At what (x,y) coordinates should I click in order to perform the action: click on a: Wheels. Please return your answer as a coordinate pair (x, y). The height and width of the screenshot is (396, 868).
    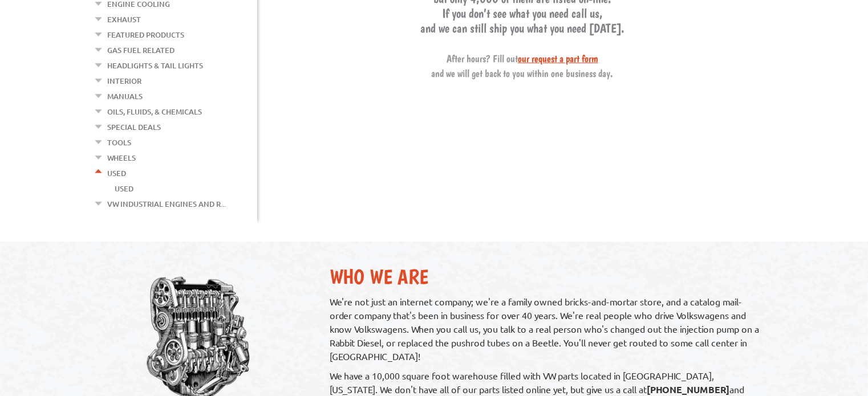
    Looking at the image, I should click on (121, 158).